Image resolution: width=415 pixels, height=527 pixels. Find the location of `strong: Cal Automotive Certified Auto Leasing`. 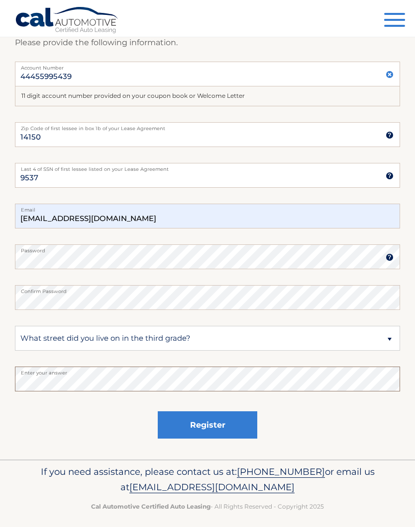

strong: Cal Automotive Certified Auto Leasing is located at coordinates (151, 506).